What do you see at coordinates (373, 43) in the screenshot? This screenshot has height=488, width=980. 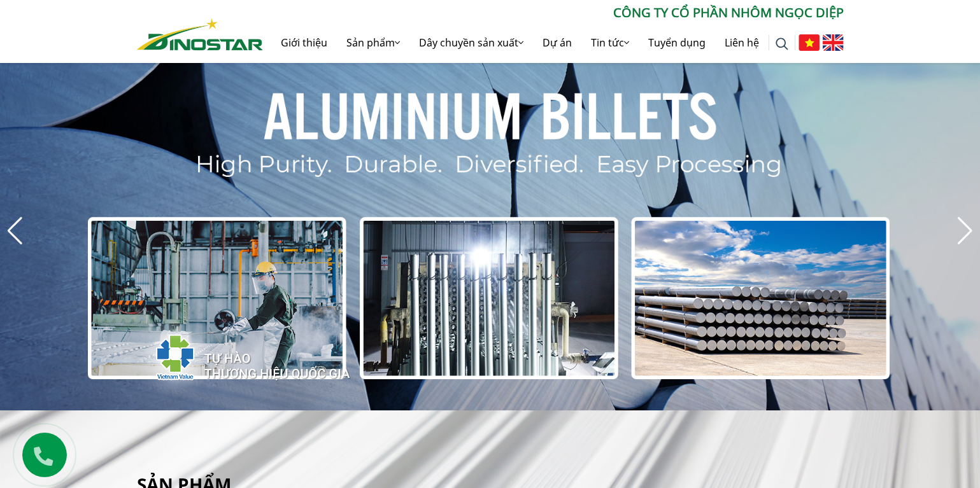 I see `a: Sản phẩm` at bounding box center [373, 43].